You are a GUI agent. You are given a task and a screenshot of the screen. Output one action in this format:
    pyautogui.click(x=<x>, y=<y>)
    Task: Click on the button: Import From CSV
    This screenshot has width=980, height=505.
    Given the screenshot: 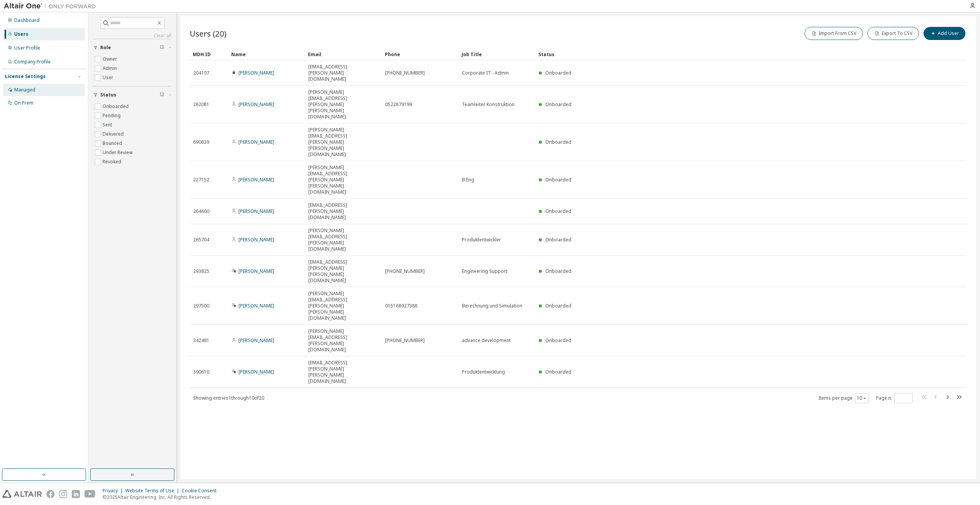 What is the action you would take?
    pyautogui.click(x=833, y=34)
    